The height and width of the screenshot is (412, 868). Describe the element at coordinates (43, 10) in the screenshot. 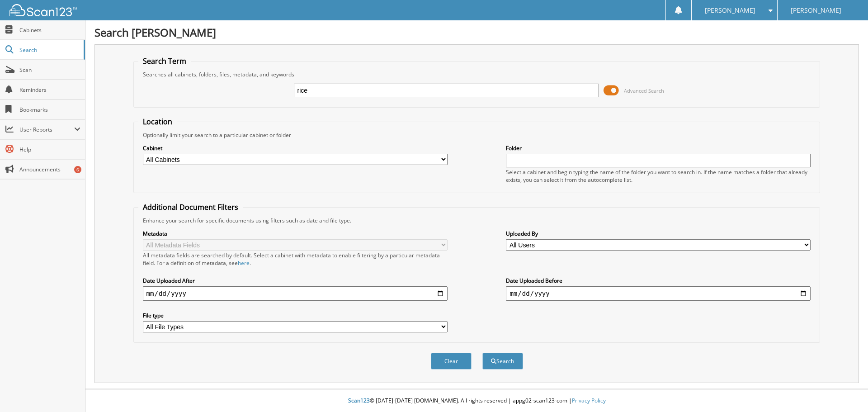

I see `img: scan123-logo-white.svg` at that location.